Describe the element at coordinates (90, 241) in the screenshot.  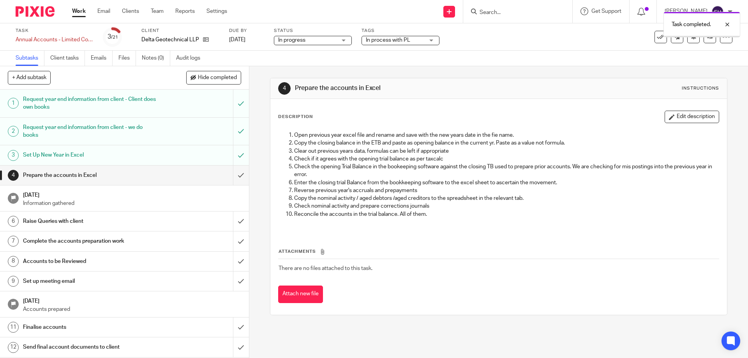
I see `h1: Complete the accounts preparation work` at that location.